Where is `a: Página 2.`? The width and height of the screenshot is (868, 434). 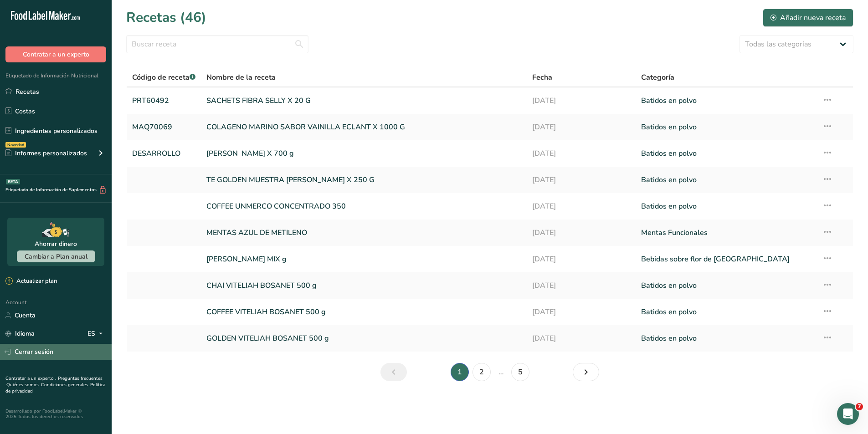 a: Página 2. is located at coordinates (482, 372).